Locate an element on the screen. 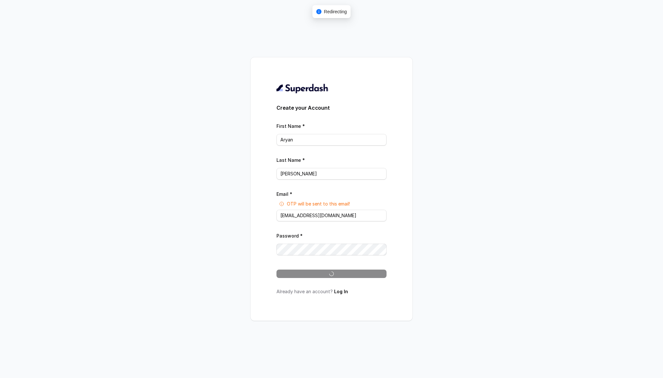 The width and height of the screenshot is (663, 378). input: youremail@example.com is located at coordinates (331, 216).